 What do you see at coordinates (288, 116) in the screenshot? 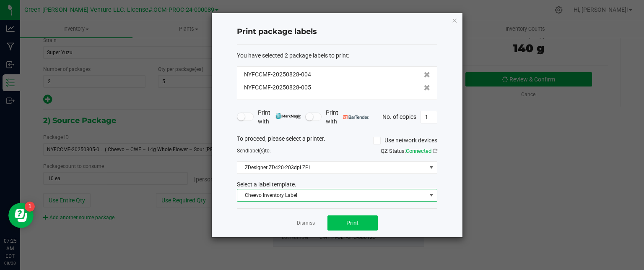
I see `img: mark_magic_cybra.png` at bounding box center [288, 116].